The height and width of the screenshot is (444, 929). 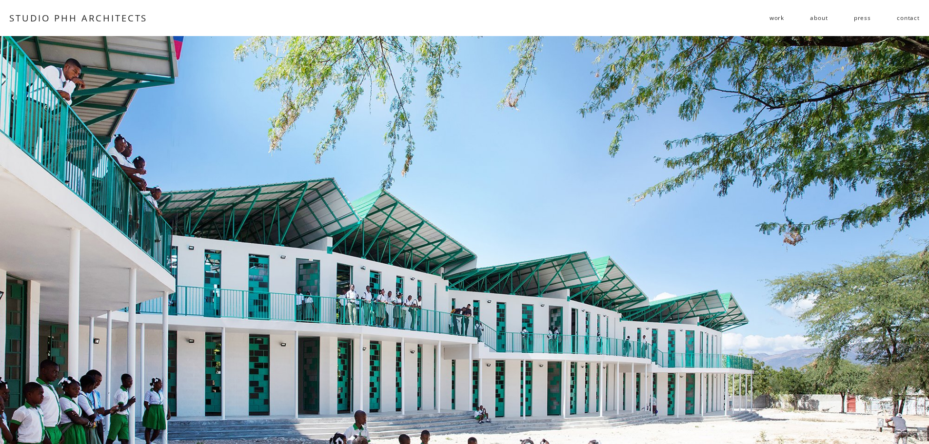 I want to click on span: work, so click(x=776, y=18).